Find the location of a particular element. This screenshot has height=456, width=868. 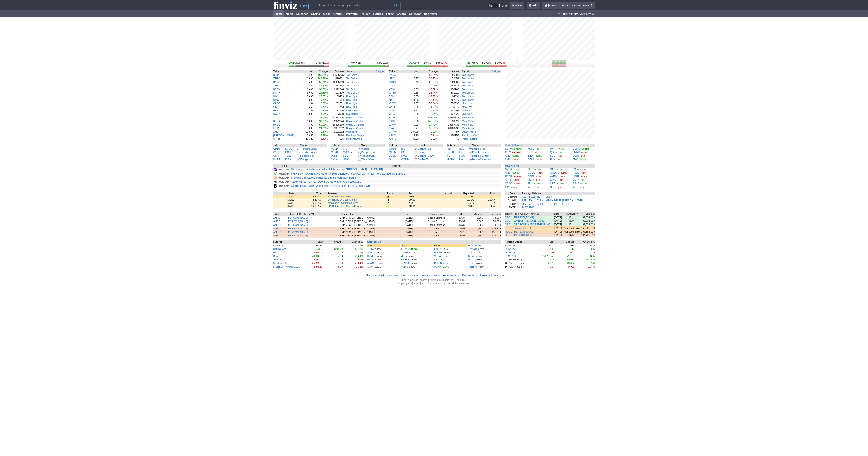

a: Stocks Rally Falters With Earnings Season in Focus: Markets Wrap is located at coordinates (332, 186).